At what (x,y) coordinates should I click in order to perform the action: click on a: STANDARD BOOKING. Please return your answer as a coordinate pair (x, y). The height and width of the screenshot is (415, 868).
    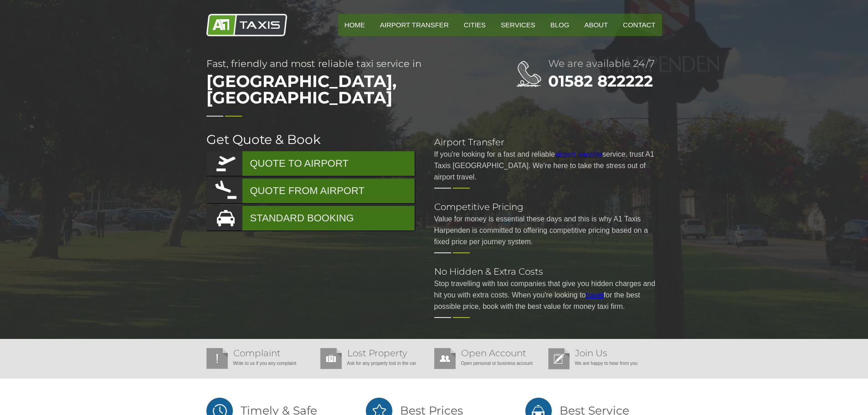
    Looking at the image, I should click on (310, 218).